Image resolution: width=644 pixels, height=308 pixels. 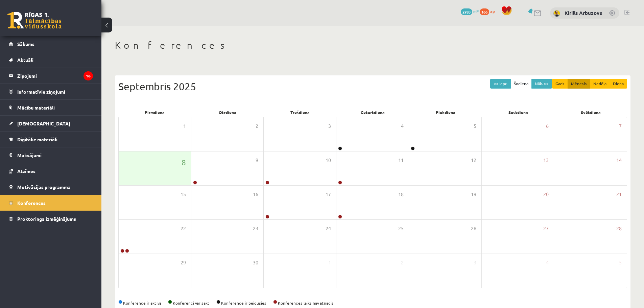 What do you see at coordinates (618, 84) in the screenshot?
I see `button: Diena` at bounding box center [618, 84].